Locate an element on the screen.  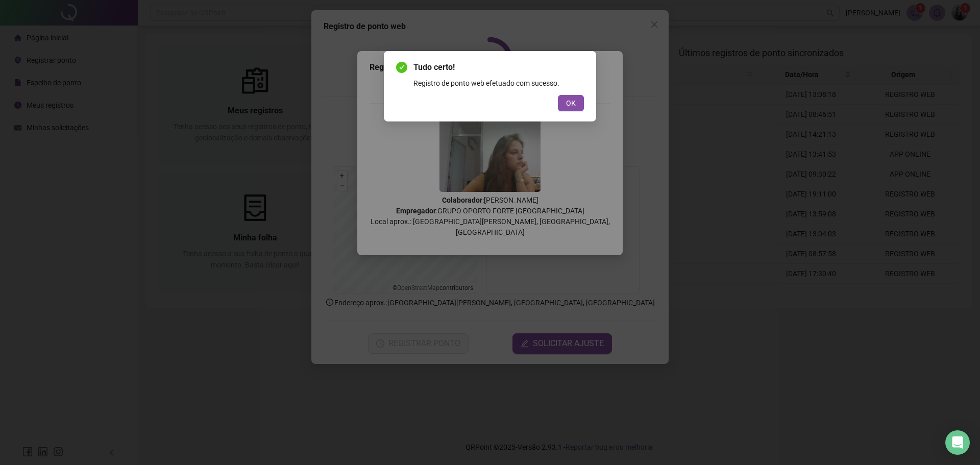
span: Tudo certo! is located at coordinates (499, 67).